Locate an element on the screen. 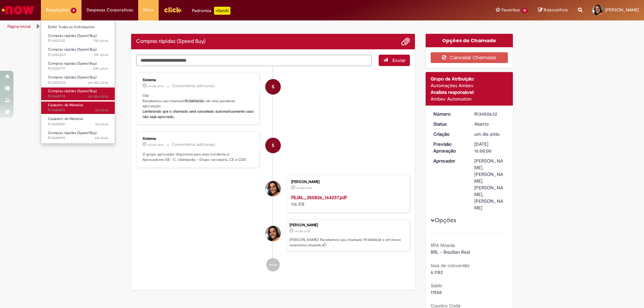 Image resolution: width=644 pixels, height=308 pixels. a: Aberto R13450632 : Compras rápidas (Speed Buy) is located at coordinates (78, 80).